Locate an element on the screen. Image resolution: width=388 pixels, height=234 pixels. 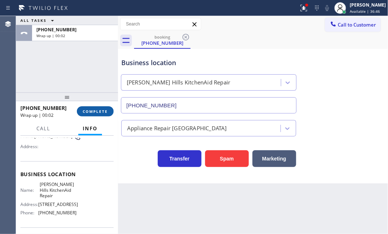
span: Call to Customer is located at coordinates (357, 25).